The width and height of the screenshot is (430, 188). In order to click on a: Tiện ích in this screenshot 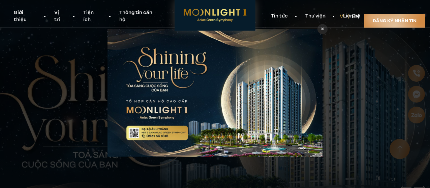, I will do `click(92, 16)`.